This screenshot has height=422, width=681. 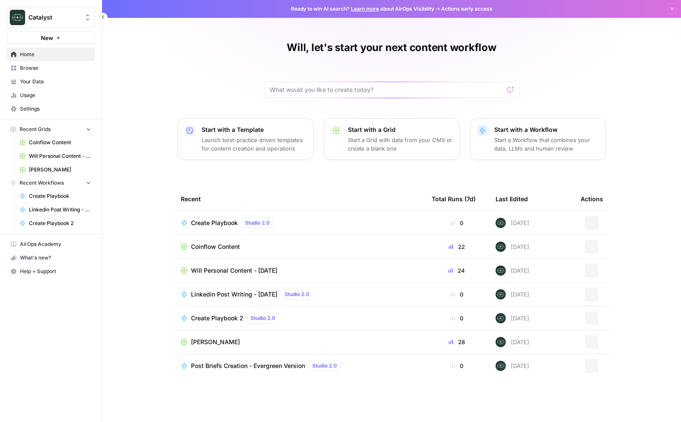 What do you see at coordinates (546, 130) in the screenshot?
I see `p: Start with a Workflow` at bounding box center [546, 130].